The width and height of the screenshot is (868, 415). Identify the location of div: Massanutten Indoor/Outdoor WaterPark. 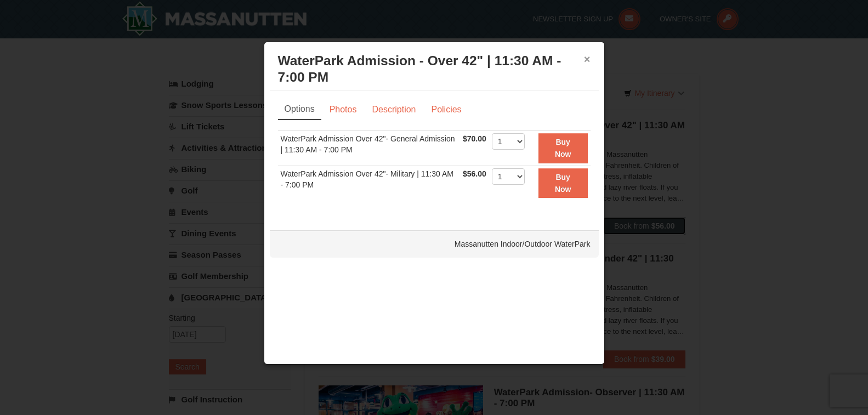
(434, 243).